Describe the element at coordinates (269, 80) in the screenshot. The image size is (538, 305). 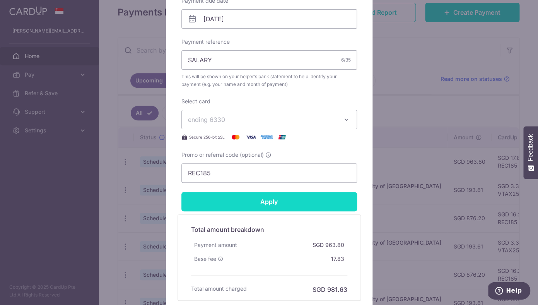
I see `span: This will be shown on your helper’s bank statement to help identify your payment (e.g. your name ...` at that location.